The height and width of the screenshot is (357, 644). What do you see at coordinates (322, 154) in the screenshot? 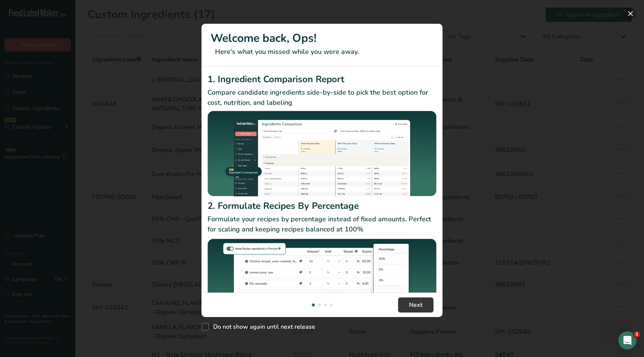
I see `img: Ingredient Comparison Report` at bounding box center [322, 154].